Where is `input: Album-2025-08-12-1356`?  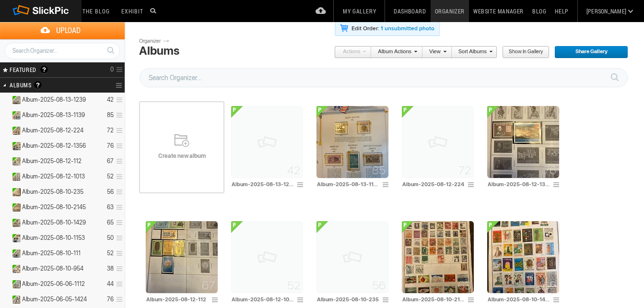
input: Album-2025-08-12-1356 is located at coordinates (519, 184).